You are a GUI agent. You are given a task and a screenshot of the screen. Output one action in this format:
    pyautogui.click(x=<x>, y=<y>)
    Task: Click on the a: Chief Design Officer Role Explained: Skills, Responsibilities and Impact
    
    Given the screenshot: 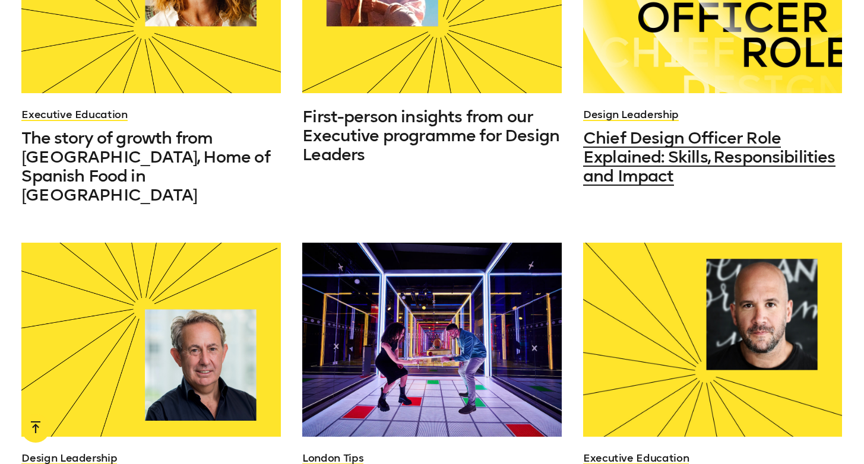 What is the action you would take?
    pyautogui.click(x=712, y=157)
    